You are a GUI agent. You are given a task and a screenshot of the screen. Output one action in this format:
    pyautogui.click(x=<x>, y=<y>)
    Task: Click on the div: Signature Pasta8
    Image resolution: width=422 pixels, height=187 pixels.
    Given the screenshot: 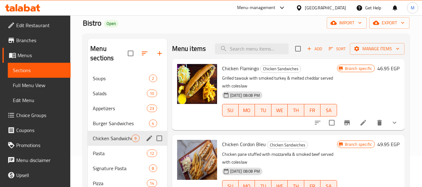 What is the action you would take?
    pyautogui.click(x=127, y=168)
    